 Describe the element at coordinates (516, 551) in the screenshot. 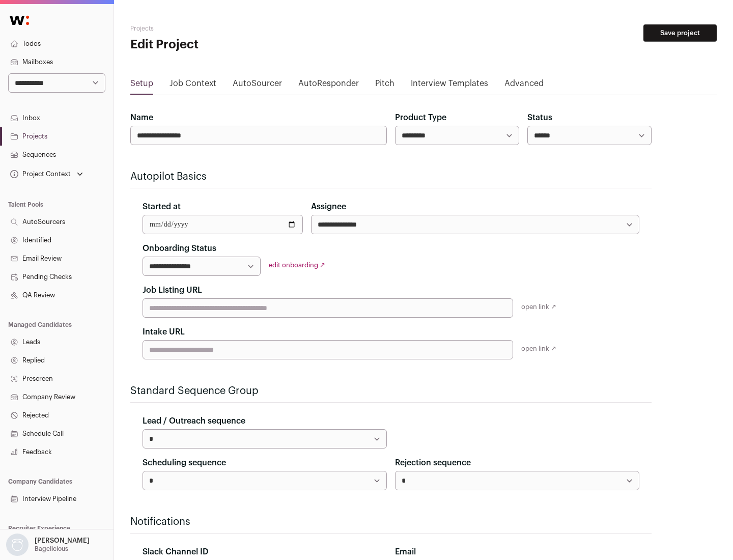

I see `div: Email` at that location.